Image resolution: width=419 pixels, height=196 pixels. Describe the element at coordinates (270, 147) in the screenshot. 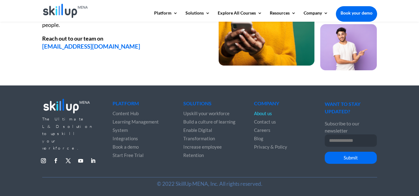

I see `span: Privacy & Policy` at that location.